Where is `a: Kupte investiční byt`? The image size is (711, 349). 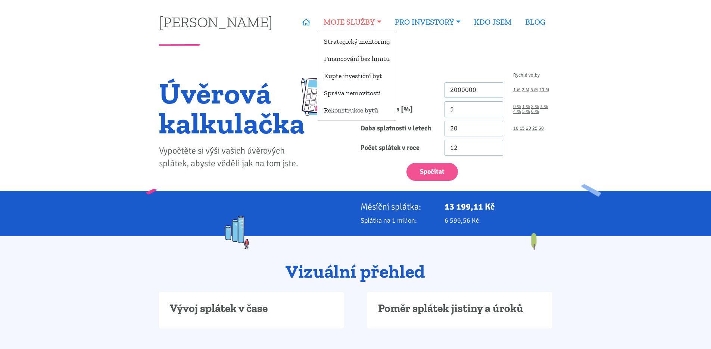 a: Kupte investiční byt is located at coordinates (357, 75).